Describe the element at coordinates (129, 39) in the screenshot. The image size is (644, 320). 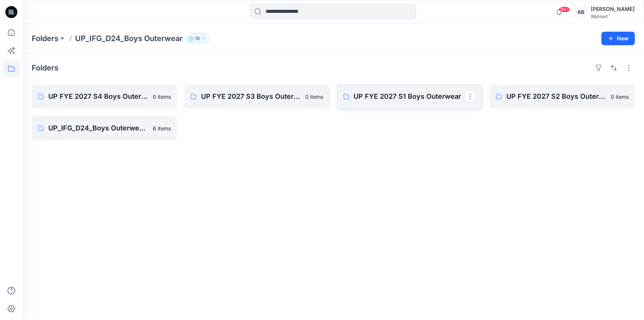
I see `p: UP_IFG_D24_Boys Outerwear` at that location.